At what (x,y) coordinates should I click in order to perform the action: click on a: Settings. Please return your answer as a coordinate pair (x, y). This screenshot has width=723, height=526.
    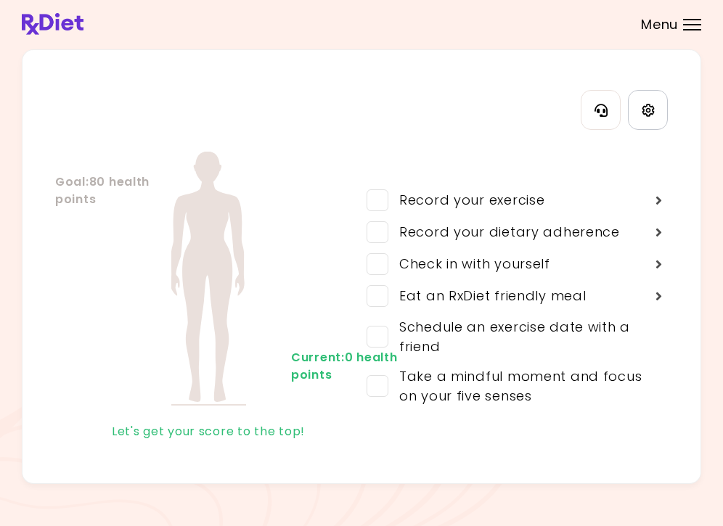
    Looking at the image, I should click on (647, 110).